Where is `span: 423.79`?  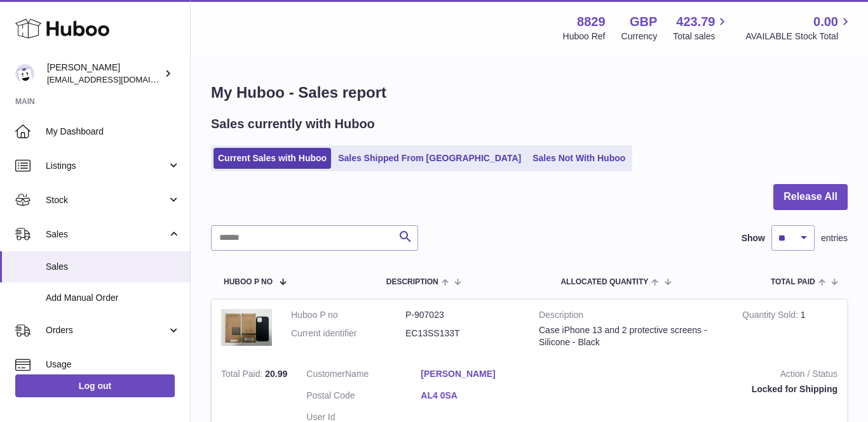
span: 423.79 is located at coordinates (695, 22).